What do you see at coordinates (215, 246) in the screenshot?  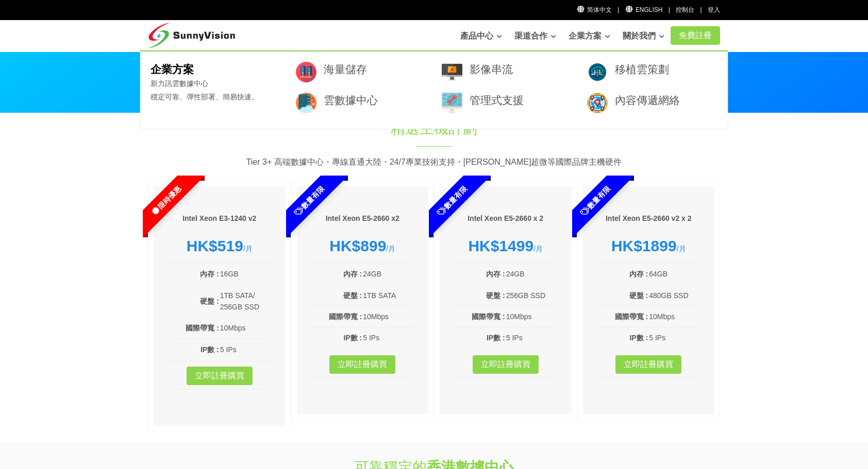 I see `strong: HK$519` at bounding box center [215, 246].